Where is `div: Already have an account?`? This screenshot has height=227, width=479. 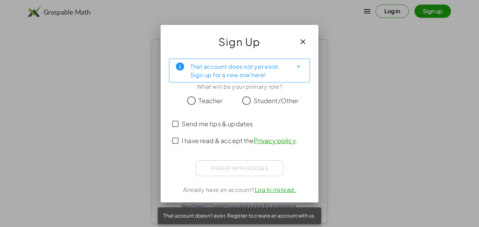 div: Already have an account? is located at coordinates (240, 190).